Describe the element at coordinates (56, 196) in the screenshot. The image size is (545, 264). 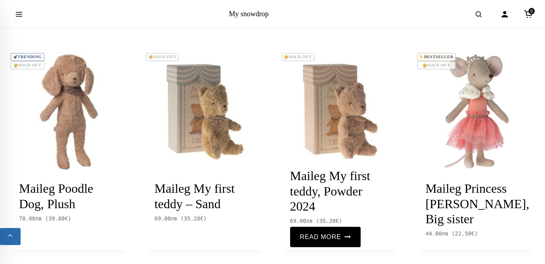
I see `a: Maileg Poodle Dog, Plush` at that location.